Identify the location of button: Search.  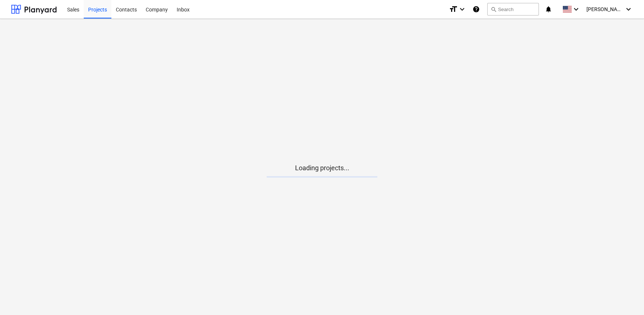
(514, 9).